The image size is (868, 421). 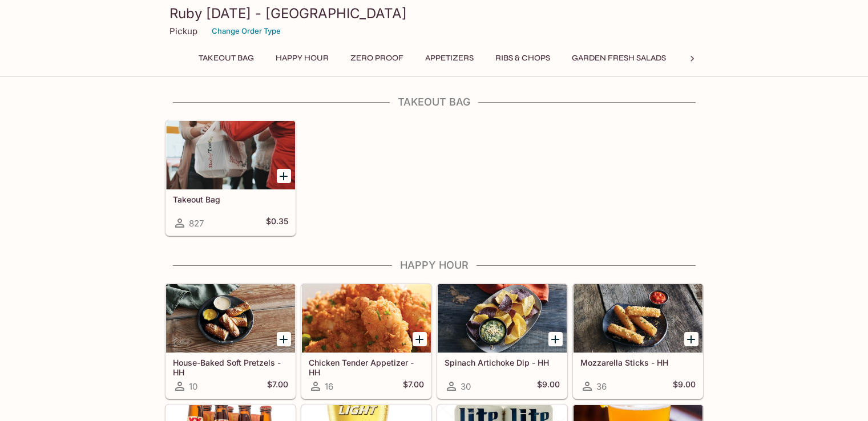 I want to click on button: Takeout Bag, so click(x=226, y=58).